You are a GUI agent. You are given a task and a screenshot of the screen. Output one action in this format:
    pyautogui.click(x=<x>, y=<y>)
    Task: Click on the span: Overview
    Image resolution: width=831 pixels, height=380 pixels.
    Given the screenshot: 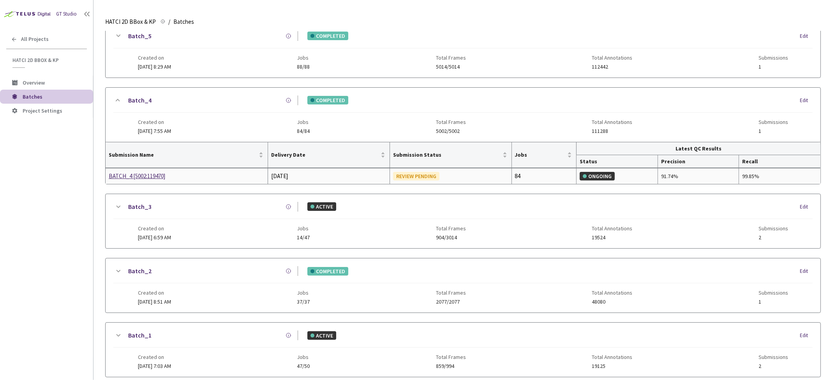 What is the action you would take?
    pyautogui.click(x=34, y=83)
    